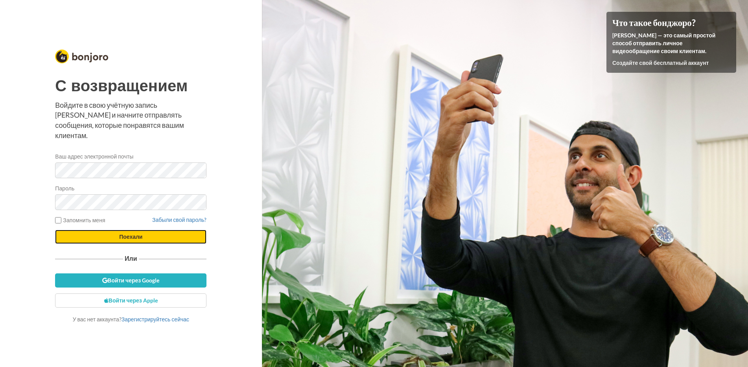  What do you see at coordinates (131, 258) in the screenshot?
I see `ya-tr-span: Или` at bounding box center [131, 258].